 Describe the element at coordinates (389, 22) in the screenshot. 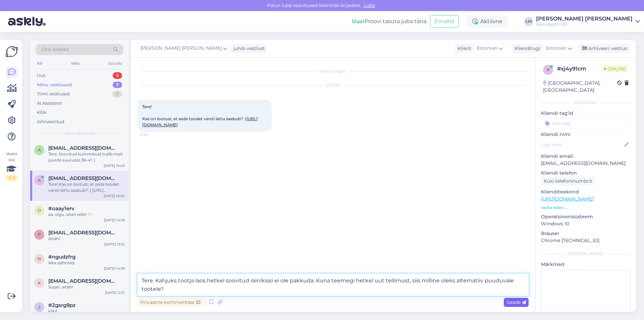

I see `div: Proovi tasuta juba täna:` at that location.